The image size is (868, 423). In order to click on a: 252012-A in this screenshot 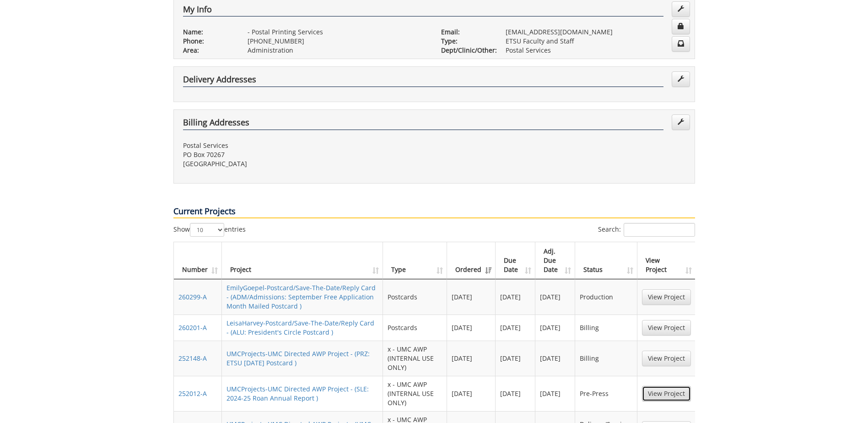, I will do `click(192, 393)`.